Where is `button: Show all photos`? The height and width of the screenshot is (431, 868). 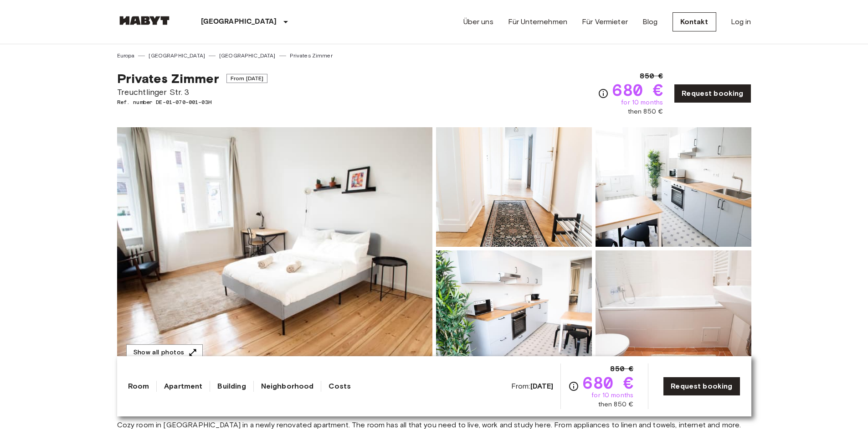 button: Show all photos is located at coordinates (164, 352).